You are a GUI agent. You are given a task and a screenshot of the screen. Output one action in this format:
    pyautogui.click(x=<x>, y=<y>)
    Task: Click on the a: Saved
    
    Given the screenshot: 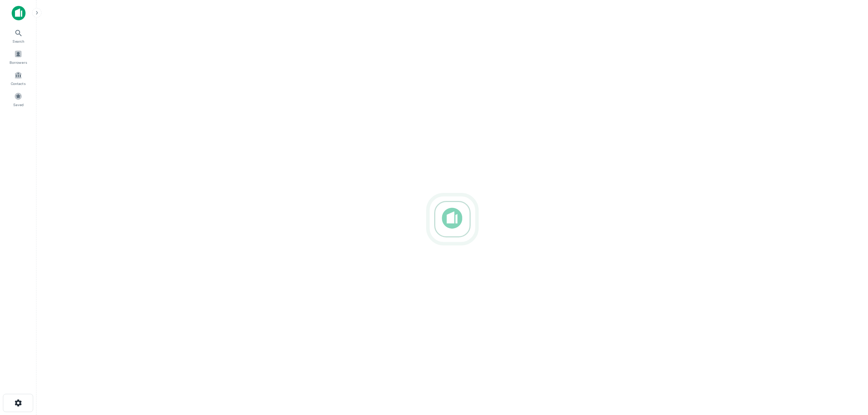 What is the action you would take?
    pyautogui.click(x=18, y=99)
    